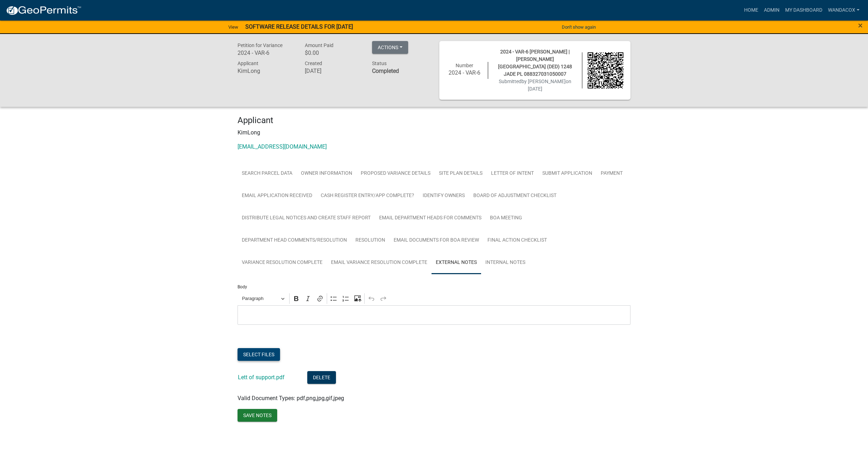  What do you see at coordinates (321, 378) in the screenshot?
I see `wm-modal-confirm: Delete Document` at bounding box center [321, 378].